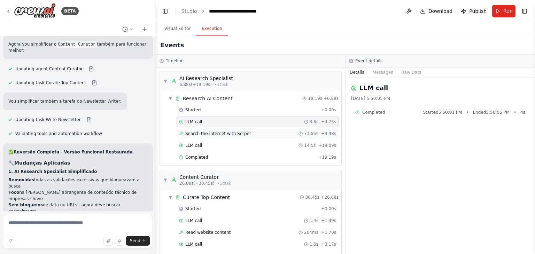  I want to click on button: Show right sidebar, so click(524, 11).